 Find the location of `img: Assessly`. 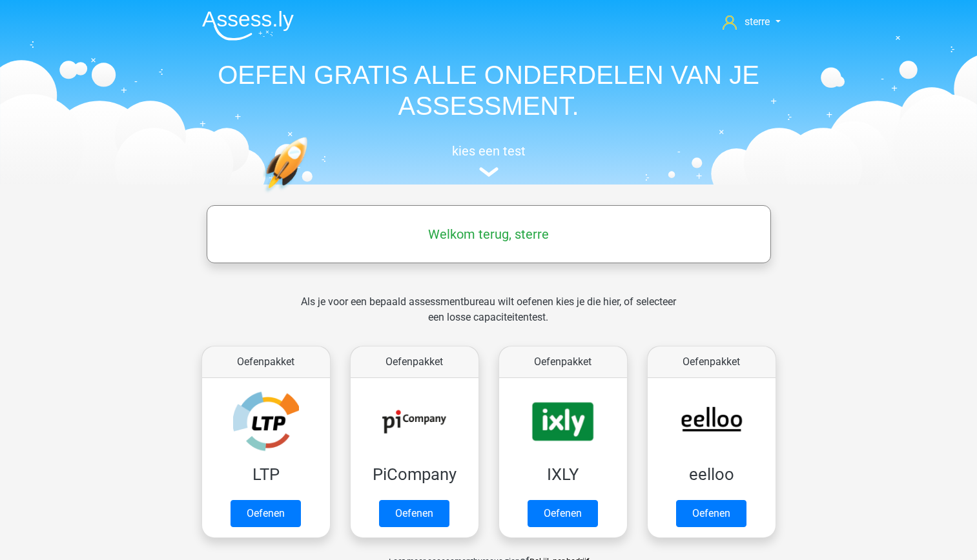

img: Assessly is located at coordinates (248, 25).